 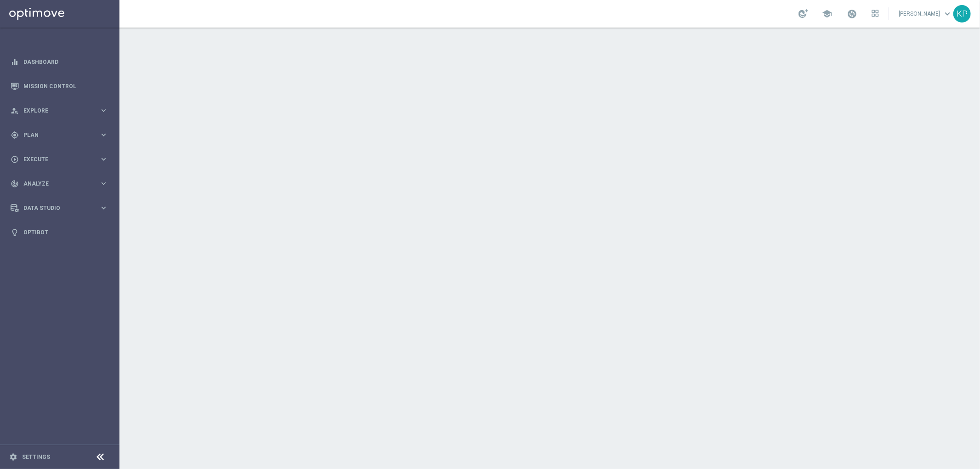 What do you see at coordinates (15, 232) in the screenshot?
I see `i: lightbulb` at bounding box center [15, 232].